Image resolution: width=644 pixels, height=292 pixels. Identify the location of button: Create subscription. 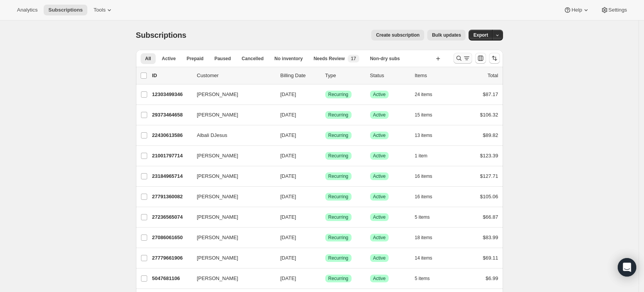
(397, 35).